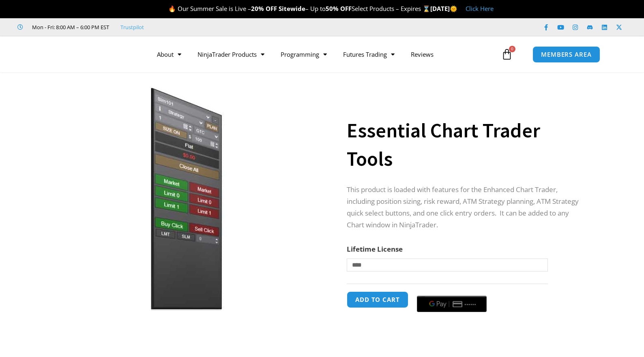 The image size is (644, 357). What do you see at coordinates (422, 54) in the screenshot?
I see `a: Reviews` at bounding box center [422, 54].